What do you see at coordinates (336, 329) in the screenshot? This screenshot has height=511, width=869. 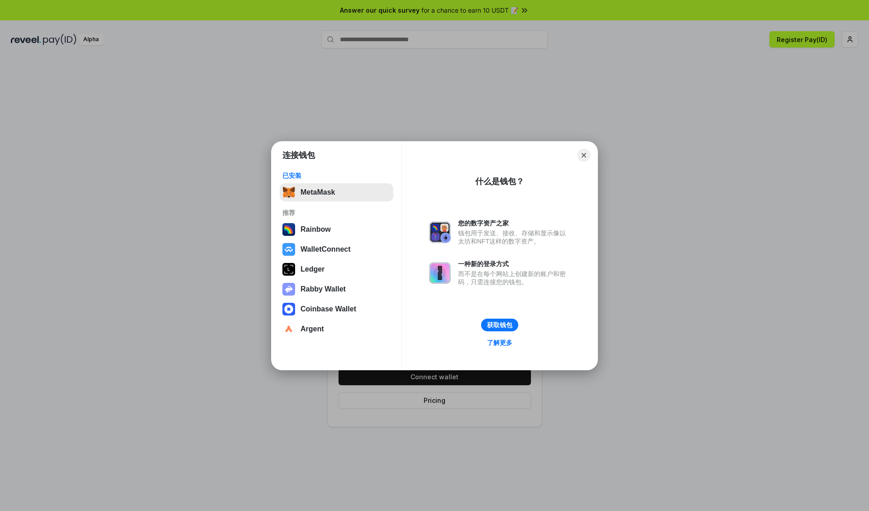 I see `button: Argent` at bounding box center [336, 329].